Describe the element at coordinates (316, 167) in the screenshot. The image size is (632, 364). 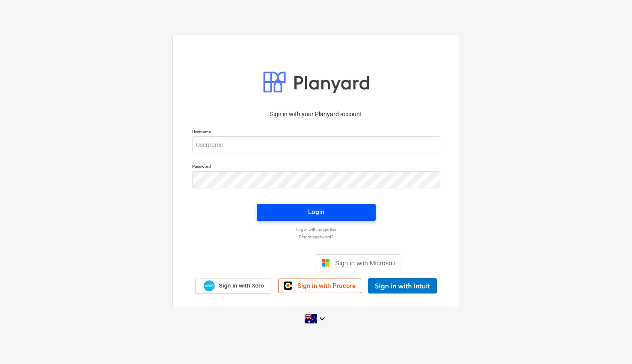
I see `p: Password` at that location.